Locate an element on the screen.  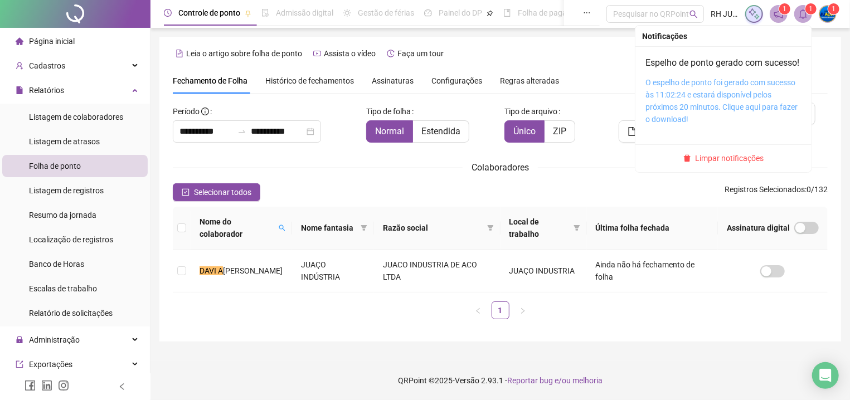
span: export is located at coordinates (20, 365).